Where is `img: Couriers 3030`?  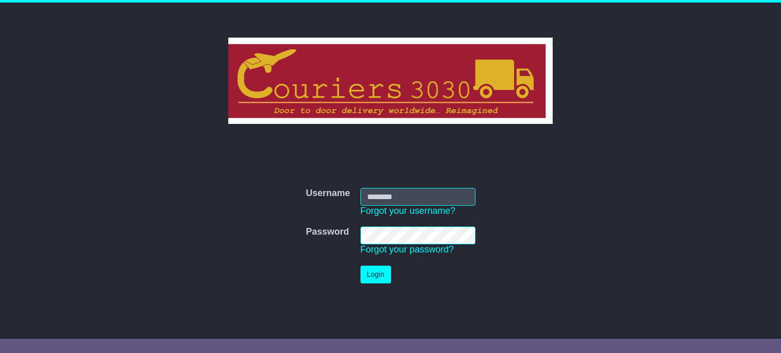 img: Couriers 3030 is located at coordinates (391, 81).